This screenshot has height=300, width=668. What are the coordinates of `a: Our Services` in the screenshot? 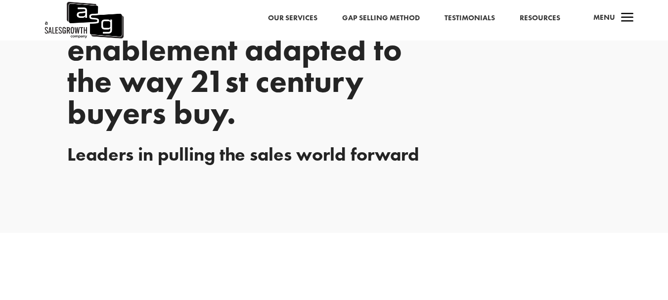 It's located at (293, 18).